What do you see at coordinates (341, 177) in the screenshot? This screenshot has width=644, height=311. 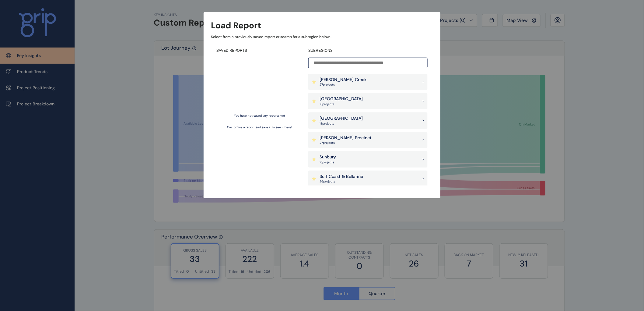 I see `p: Surf Coast & Bellarine` at bounding box center [341, 177].